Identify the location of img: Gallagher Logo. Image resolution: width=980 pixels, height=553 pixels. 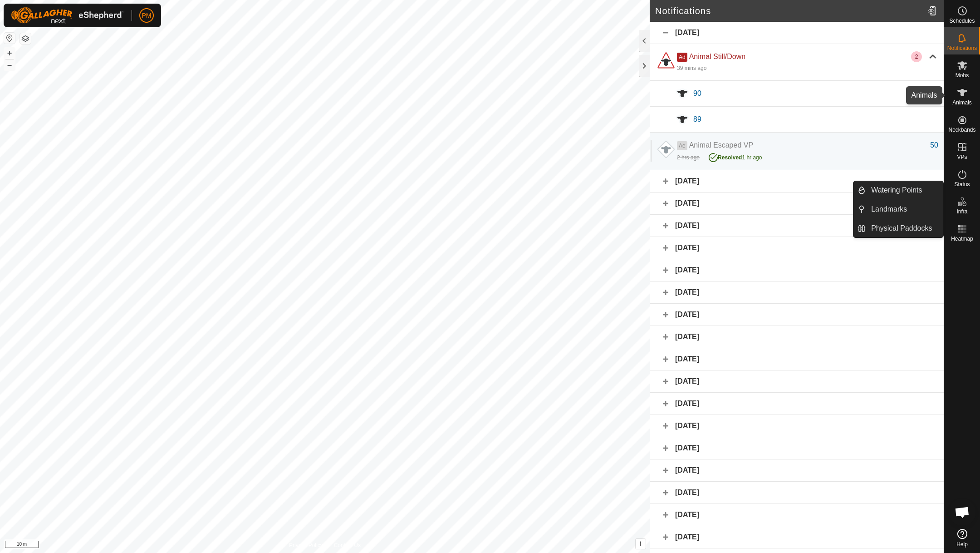
(68, 16).